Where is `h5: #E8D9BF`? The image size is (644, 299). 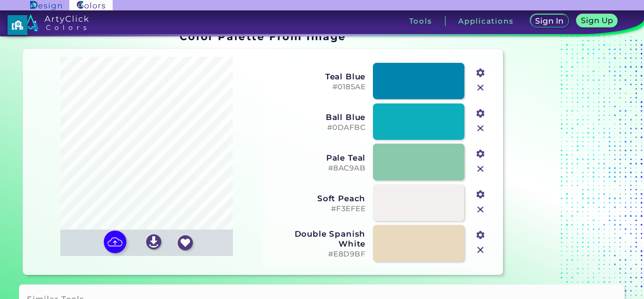
h5: #E8D9BF is located at coordinates (317, 254).